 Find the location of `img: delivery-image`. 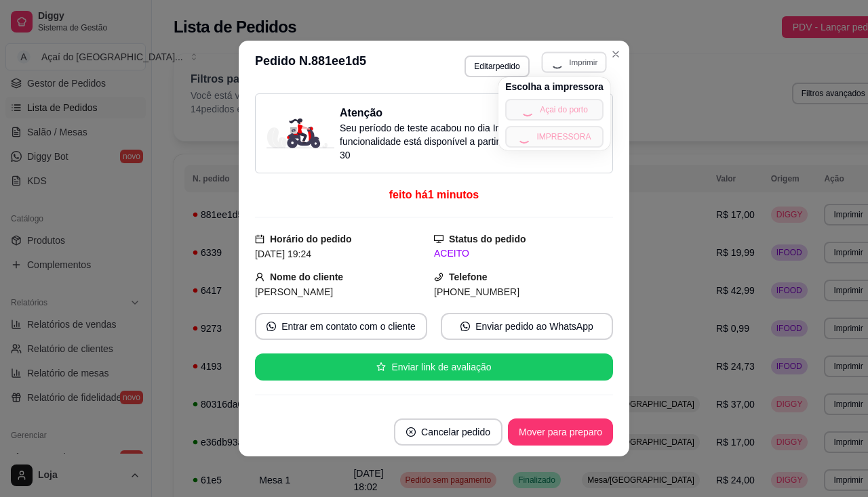

img: delivery-image is located at coordinates (300, 134).